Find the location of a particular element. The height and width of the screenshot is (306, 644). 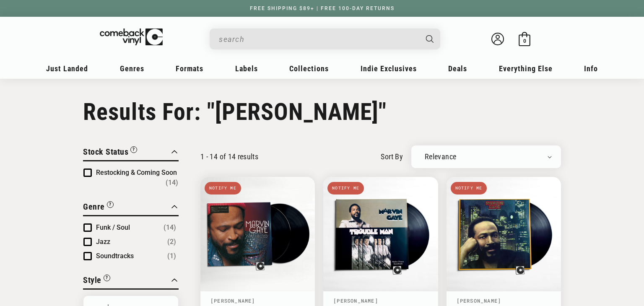

span: Style is located at coordinates (92, 280).